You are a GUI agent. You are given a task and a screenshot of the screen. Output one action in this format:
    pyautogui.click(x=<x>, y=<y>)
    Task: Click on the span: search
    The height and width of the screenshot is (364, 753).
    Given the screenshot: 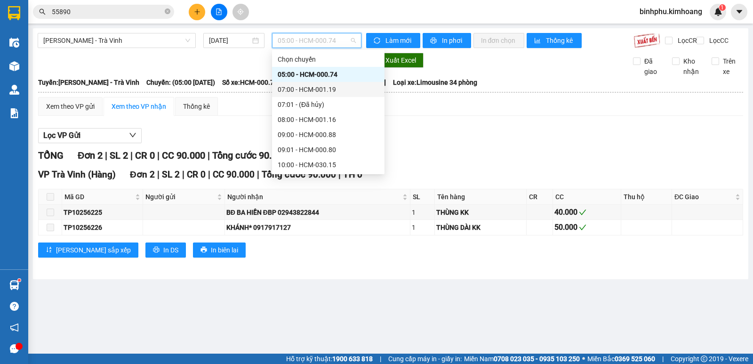 What is the action you would take?
    pyautogui.click(x=42, y=12)
    